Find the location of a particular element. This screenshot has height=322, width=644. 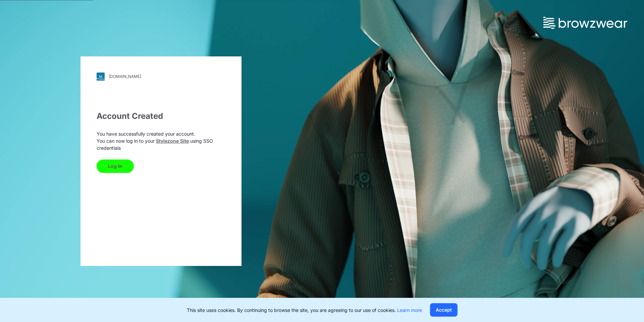

p: This site uses cookies. By continuing to browse the site, you are agreeing to our use of cookies. is located at coordinates (305, 310).